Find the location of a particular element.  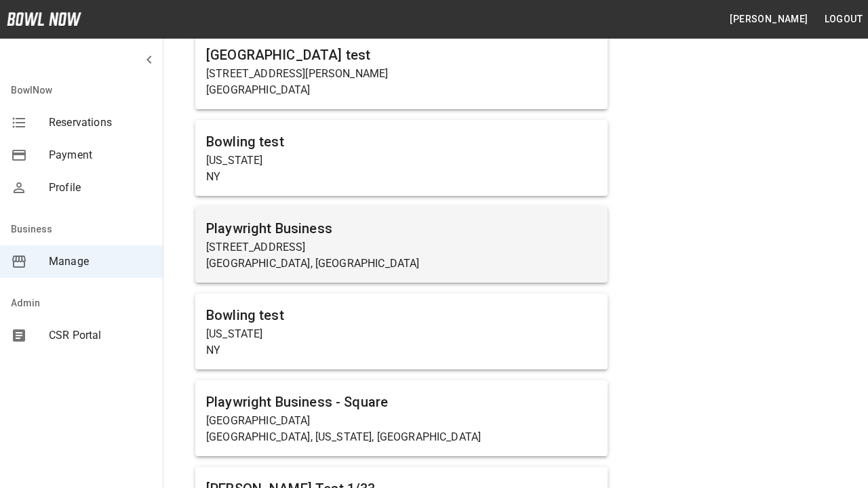

span: Reservations is located at coordinates (100, 123).